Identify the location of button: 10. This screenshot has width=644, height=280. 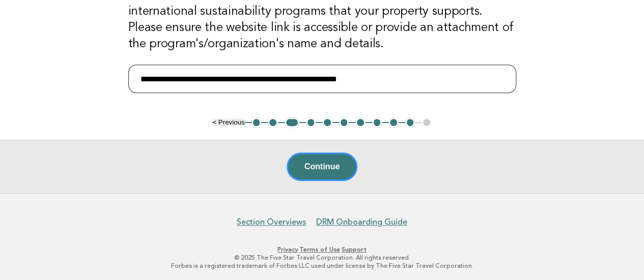
(410, 123).